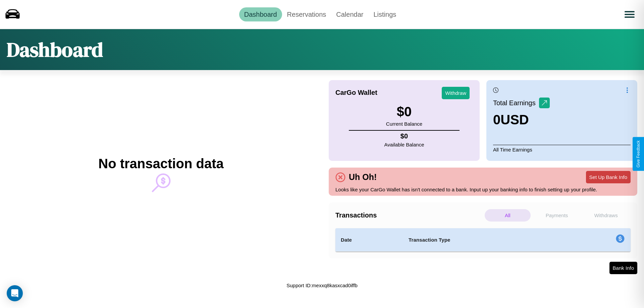 This screenshot has width=644, height=308. Describe the element at coordinates (557, 215) in the screenshot. I see `p: Payments` at that location.